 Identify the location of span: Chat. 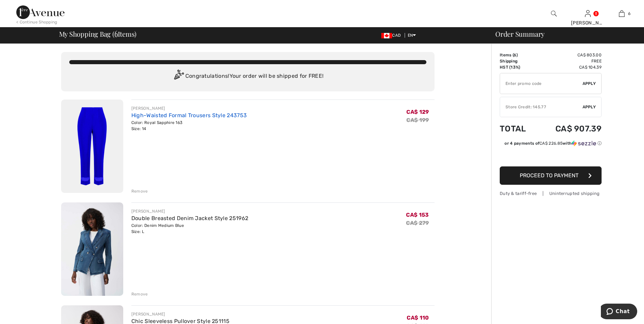
(22, 8).